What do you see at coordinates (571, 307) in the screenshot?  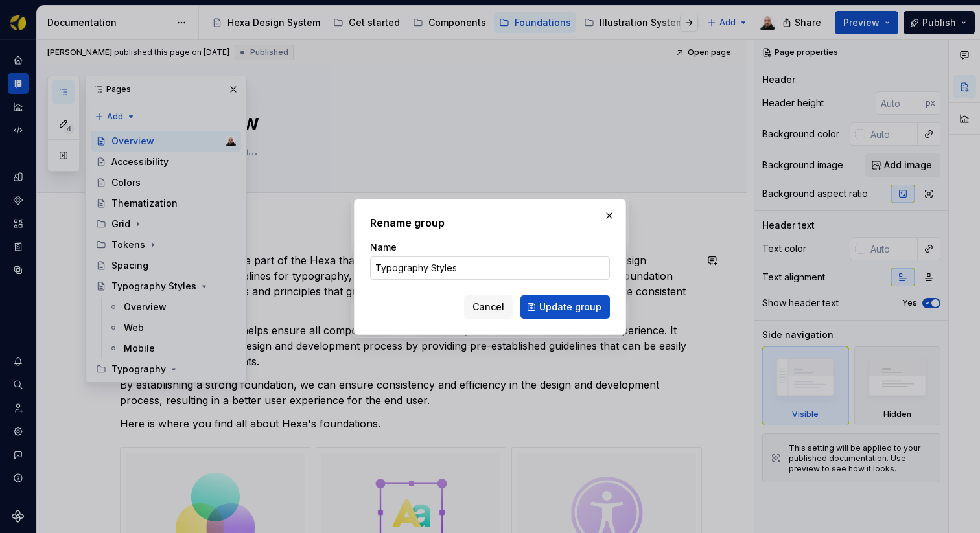 I see `span: Update group` at bounding box center [571, 307].